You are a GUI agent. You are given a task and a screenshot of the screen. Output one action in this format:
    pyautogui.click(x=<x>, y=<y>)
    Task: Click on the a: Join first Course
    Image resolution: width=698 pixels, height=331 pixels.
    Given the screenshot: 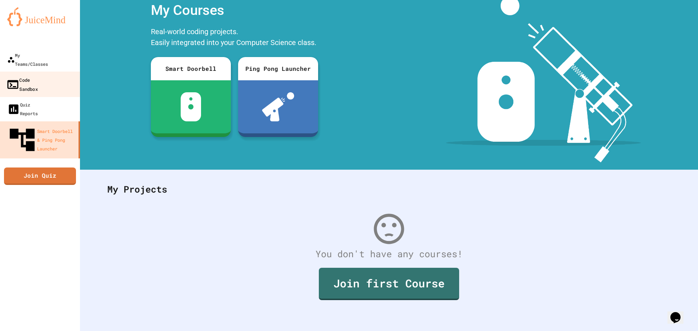 What is the action you would take?
    pyautogui.click(x=389, y=284)
    